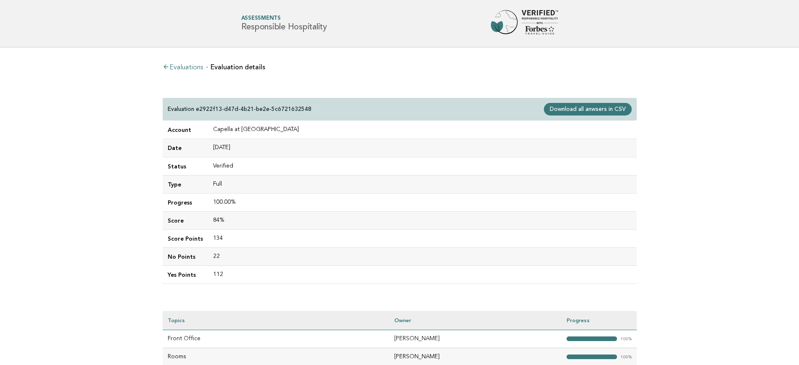 The width and height of the screenshot is (799, 365). Describe the element at coordinates (185, 220) in the screenshot. I see `td: Score` at that location.